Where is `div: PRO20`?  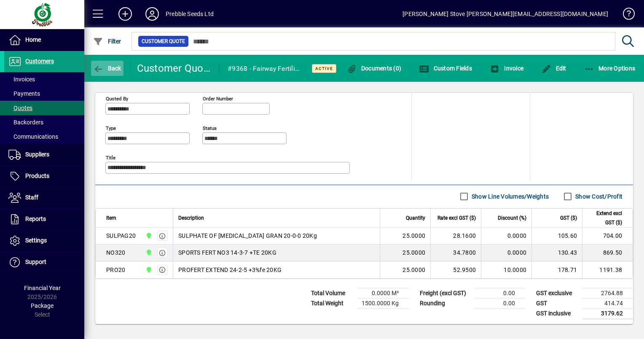 div: PRO20 is located at coordinates (115, 269).